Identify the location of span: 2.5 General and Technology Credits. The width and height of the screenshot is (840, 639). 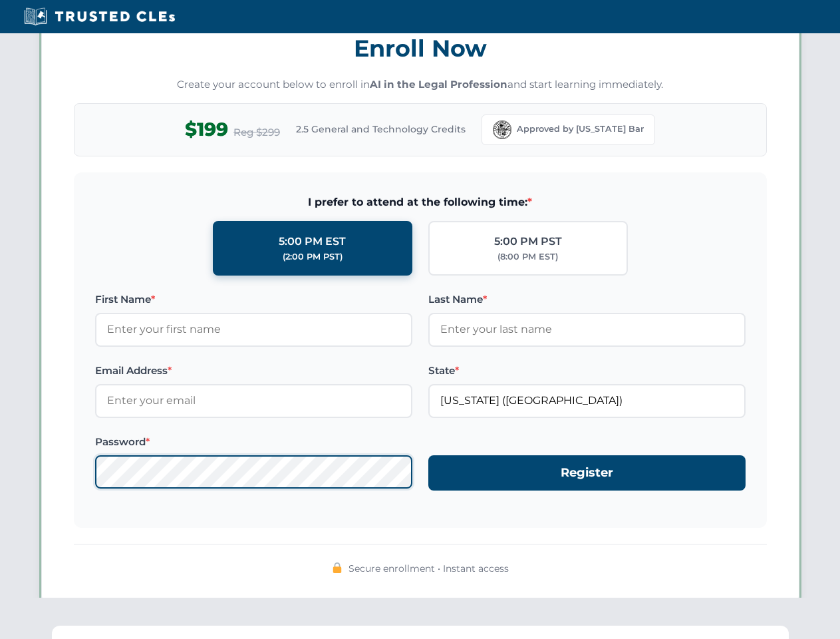
(381, 129).